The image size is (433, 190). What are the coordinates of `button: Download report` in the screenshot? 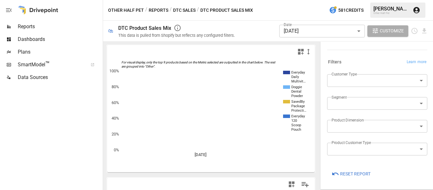 It's located at (424, 31).